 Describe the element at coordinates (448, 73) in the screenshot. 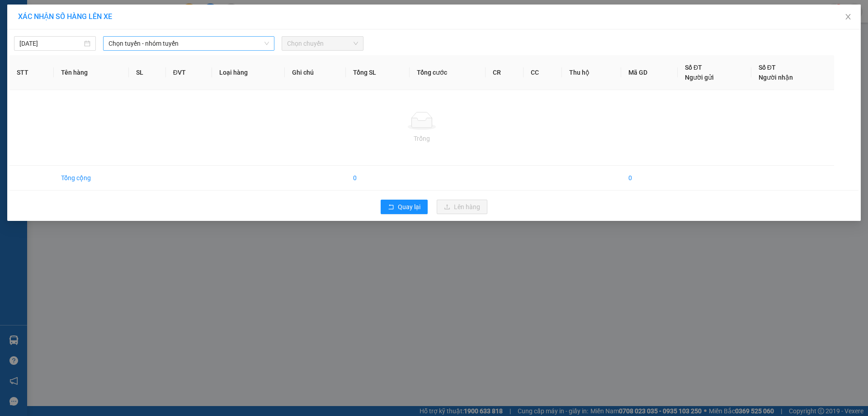

I see `th: Tổng cước` at that location.